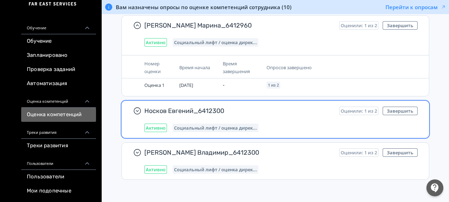 The image size is (449, 202). Describe the element at coordinates (59, 70) in the screenshot. I see `a: Проверка заданий` at that location.